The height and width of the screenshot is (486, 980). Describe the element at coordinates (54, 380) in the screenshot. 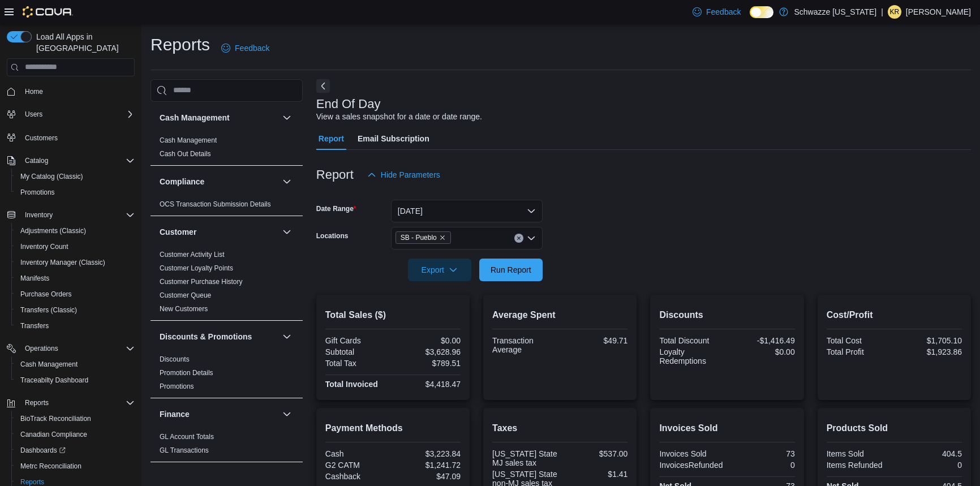

I see `span: Traceabilty Dashboard` at that location.